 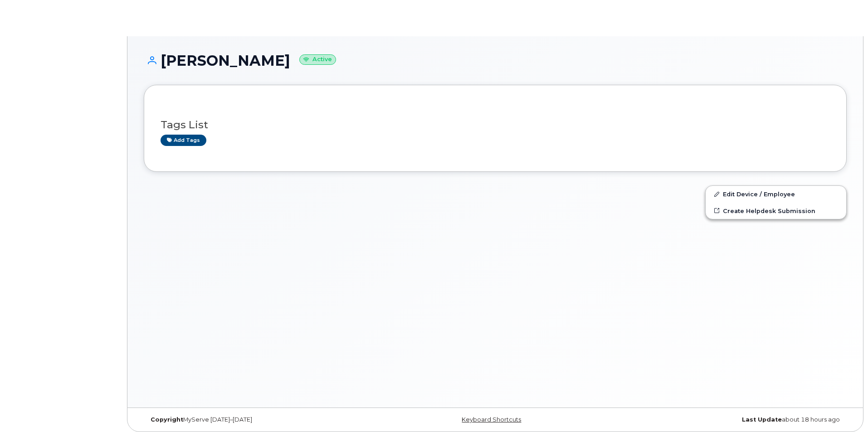 What do you see at coordinates (775, 194) in the screenshot?
I see `a: Edit Device / Employee` at bounding box center [775, 194].